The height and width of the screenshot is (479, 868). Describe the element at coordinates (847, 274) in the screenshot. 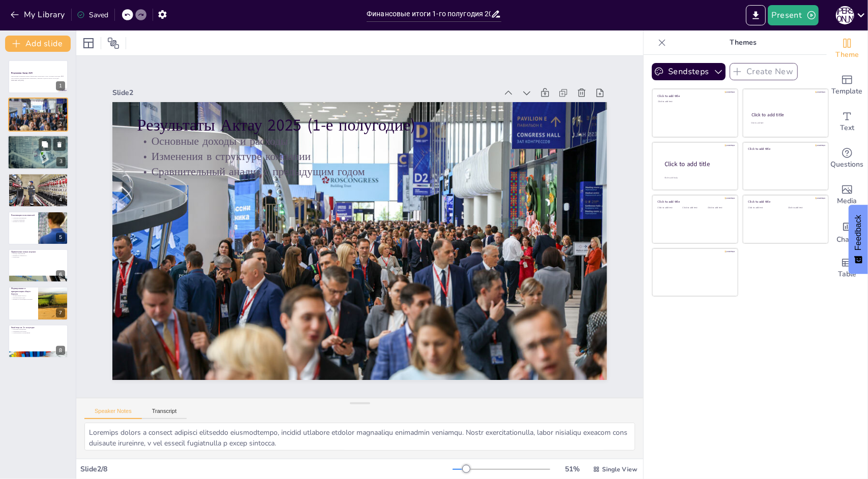

I see `span: Table` at that location.